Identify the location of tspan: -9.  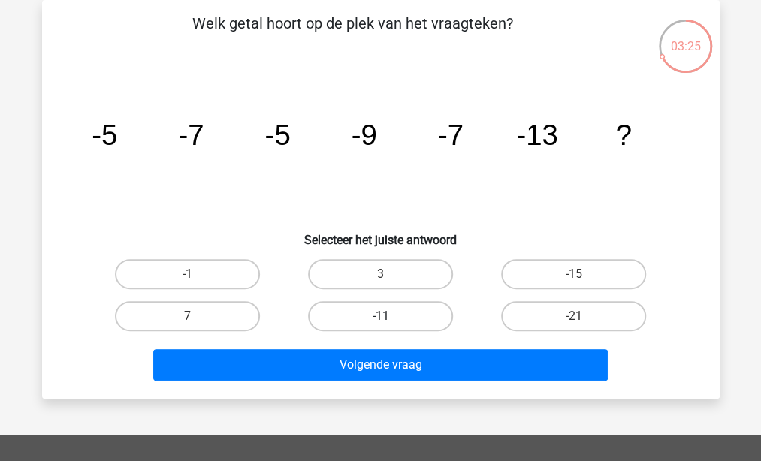
(364, 135).